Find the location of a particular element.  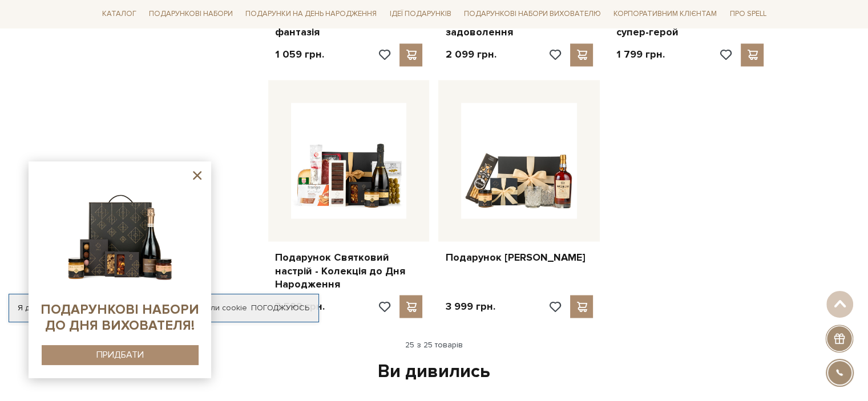

a: файли cookie is located at coordinates (221, 308).